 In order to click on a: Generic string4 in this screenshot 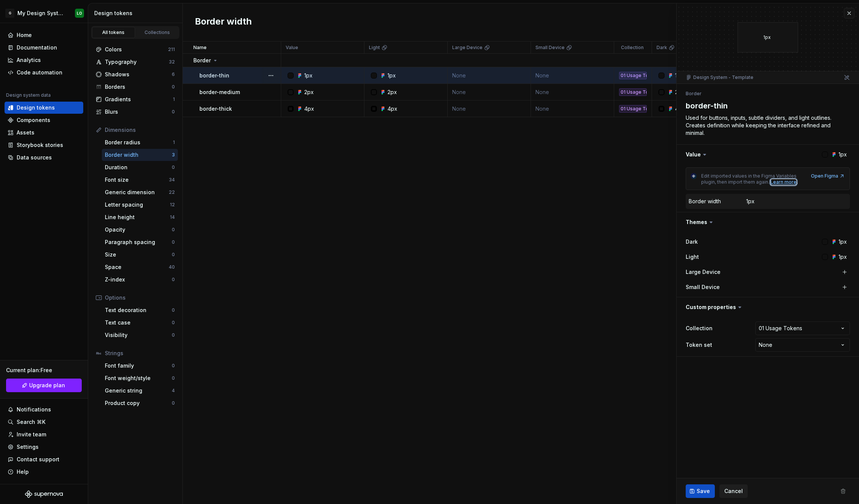, I will do `click(140, 391)`.